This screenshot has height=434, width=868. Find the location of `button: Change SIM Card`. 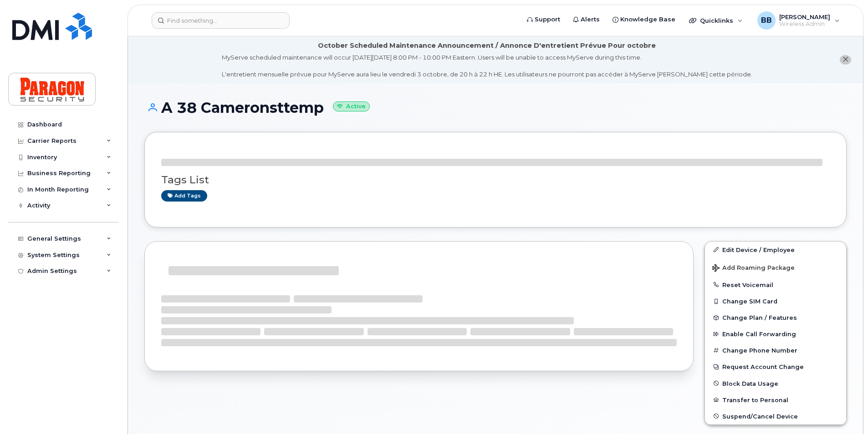

button: Change SIM Card is located at coordinates (776, 301).